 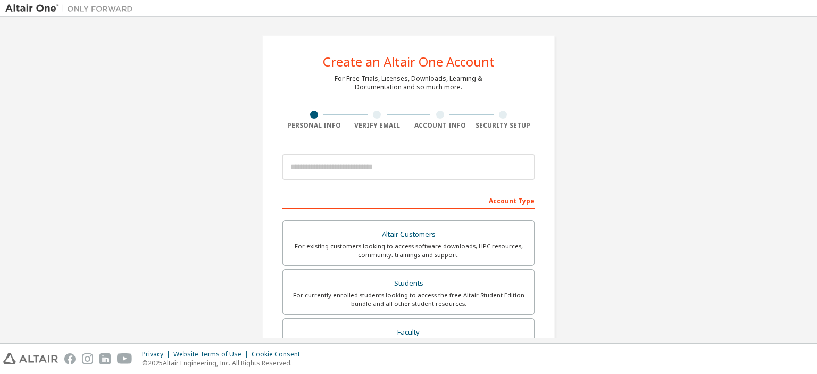 What do you see at coordinates (70, 358) in the screenshot?
I see `img: facebook.svg` at bounding box center [70, 358].